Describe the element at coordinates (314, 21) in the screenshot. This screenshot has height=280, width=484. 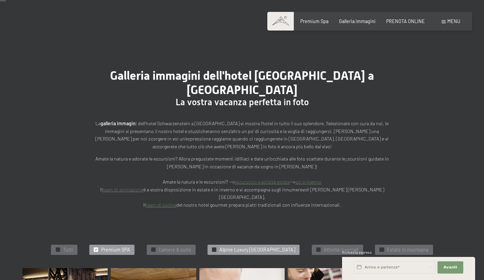
I see `span: Premium Spa` at that location.